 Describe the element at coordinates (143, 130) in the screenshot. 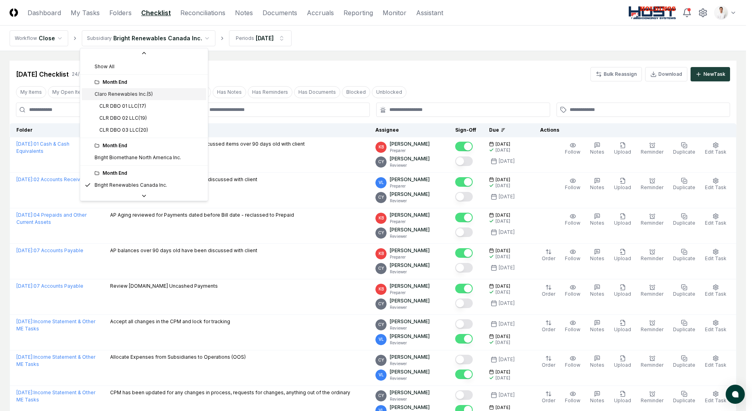

I see `div: ( 20 )` at that location.